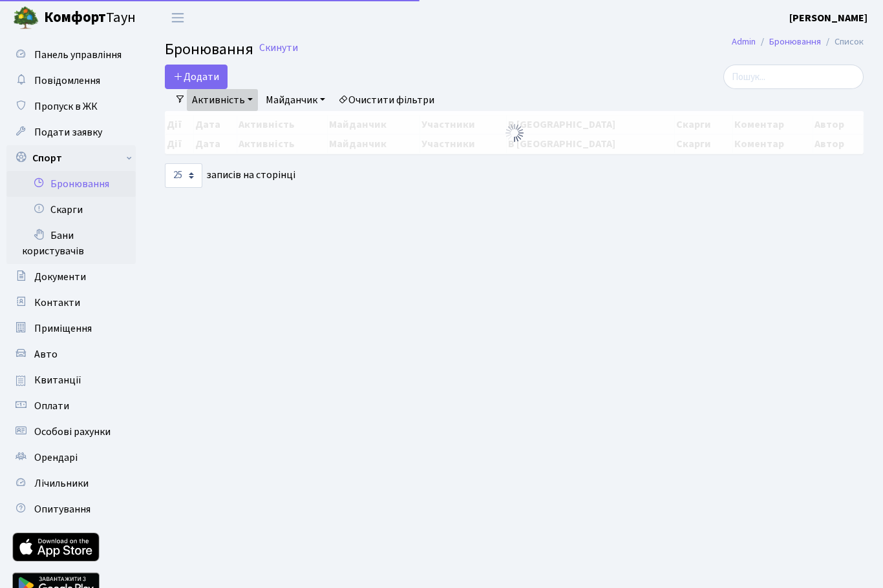 This screenshot has width=883, height=588. What do you see at coordinates (58, 381) in the screenshot?
I see `span: Квитанції` at bounding box center [58, 381].